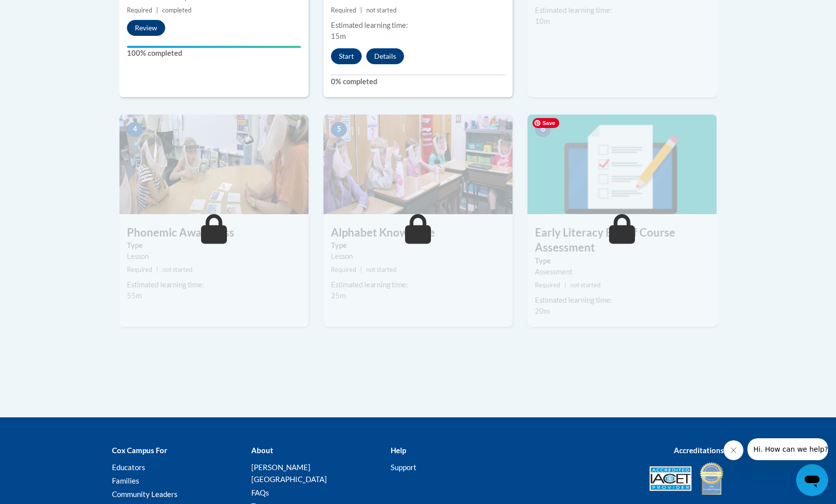 The image size is (836, 504). Describe the element at coordinates (262, 450) in the screenshot. I see `b: About` at that location.